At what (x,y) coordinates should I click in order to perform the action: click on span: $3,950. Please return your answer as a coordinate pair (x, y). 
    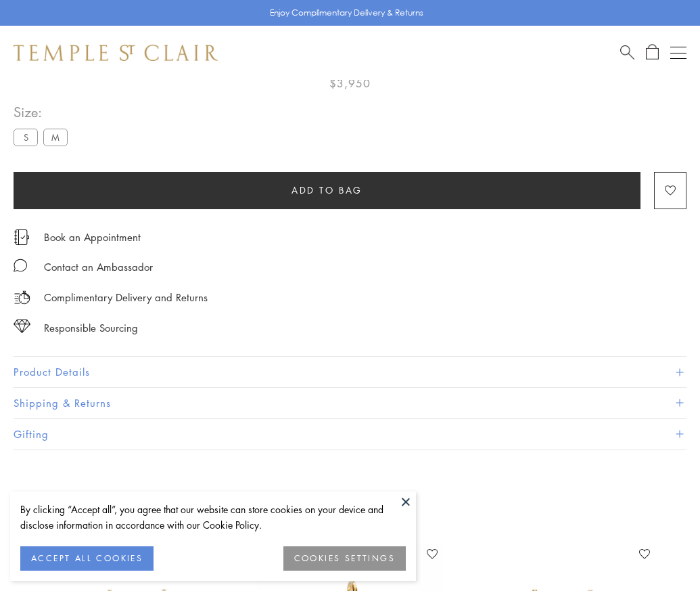
    Looking at the image, I should click on (350, 83).